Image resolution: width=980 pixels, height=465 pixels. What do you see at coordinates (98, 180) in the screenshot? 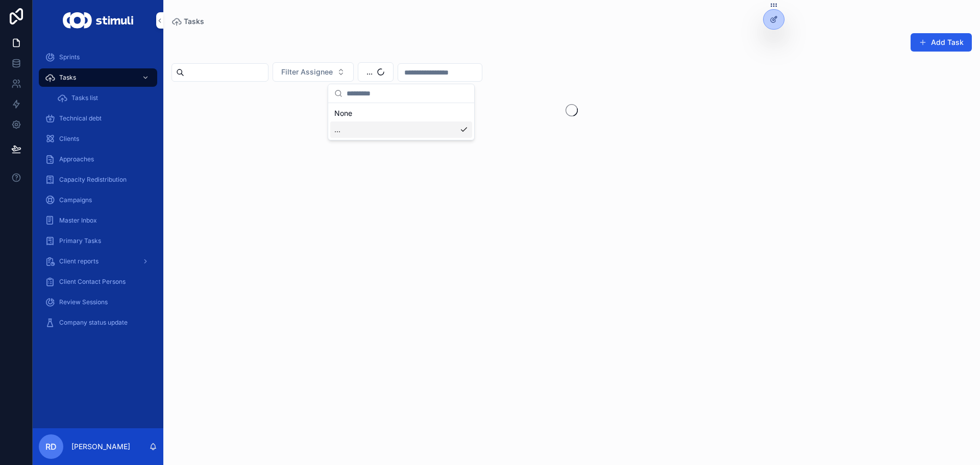
I see `a: Capacity Redistribution` at bounding box center [98, 180].